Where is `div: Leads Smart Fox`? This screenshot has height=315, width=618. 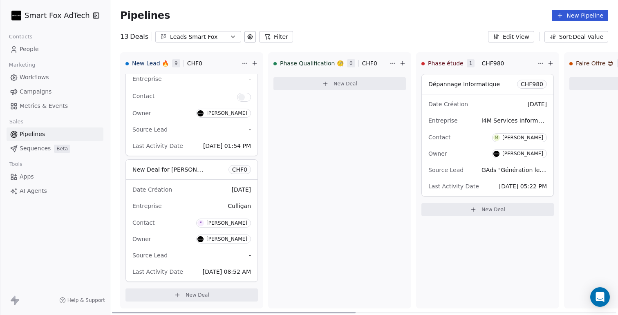 div: Leads Smart Fox is located at coordinates (198, 37).